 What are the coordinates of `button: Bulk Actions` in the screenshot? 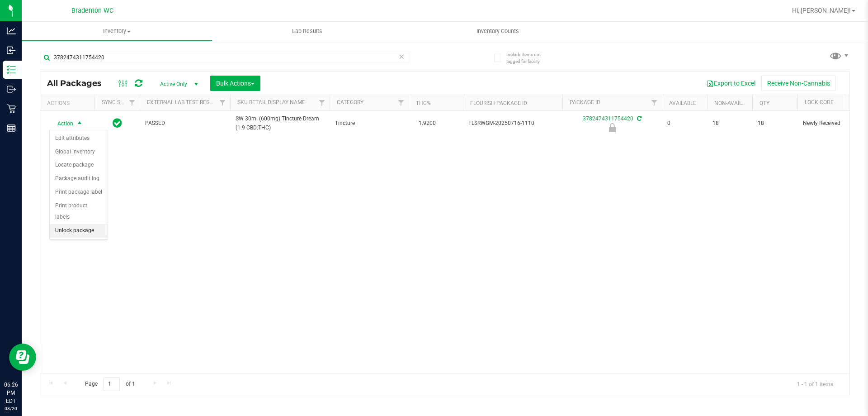 It's located at (235, 83).